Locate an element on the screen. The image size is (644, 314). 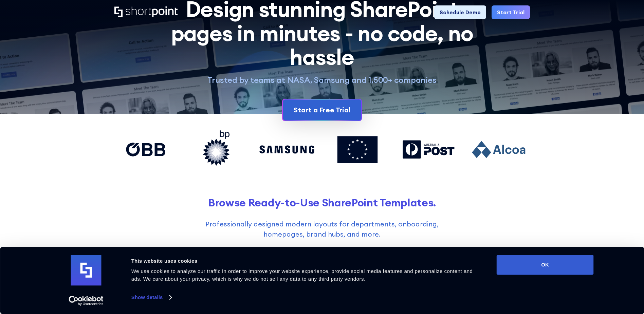
button: OK is located at coordinates (545, 265).